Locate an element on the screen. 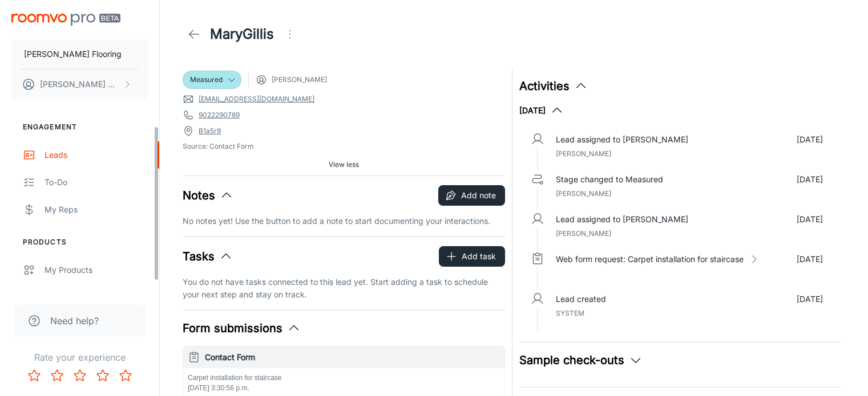 Image resolution: width=868 pixels, height=396 pixels. div: Measured is located at coordinates (212, 80).